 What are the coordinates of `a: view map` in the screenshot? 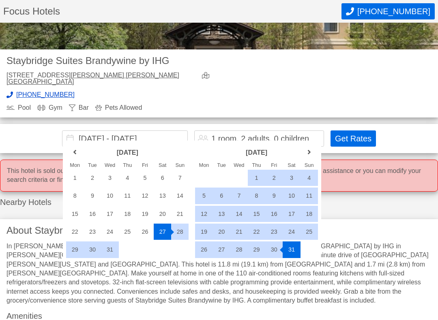 It's located at (207, 79).